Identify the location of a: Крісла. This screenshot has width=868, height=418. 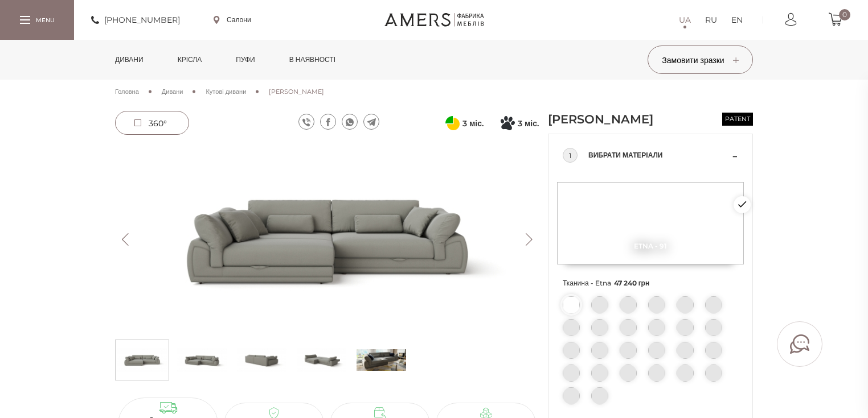
(190, 59).